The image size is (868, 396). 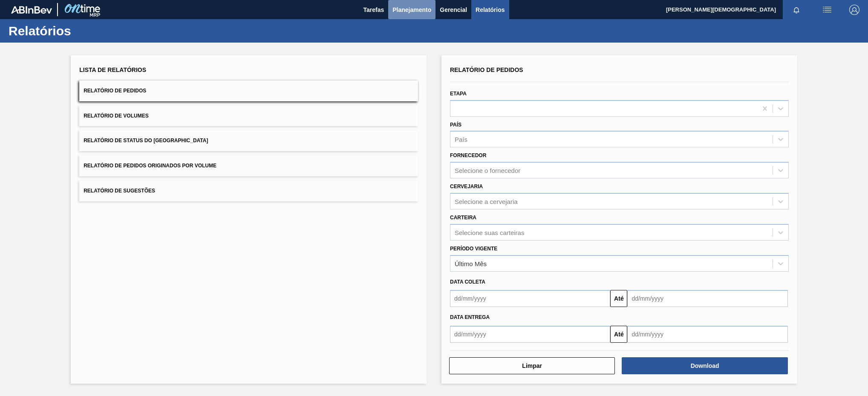 I want to click on img: Logout, so click(x=854, y=10).